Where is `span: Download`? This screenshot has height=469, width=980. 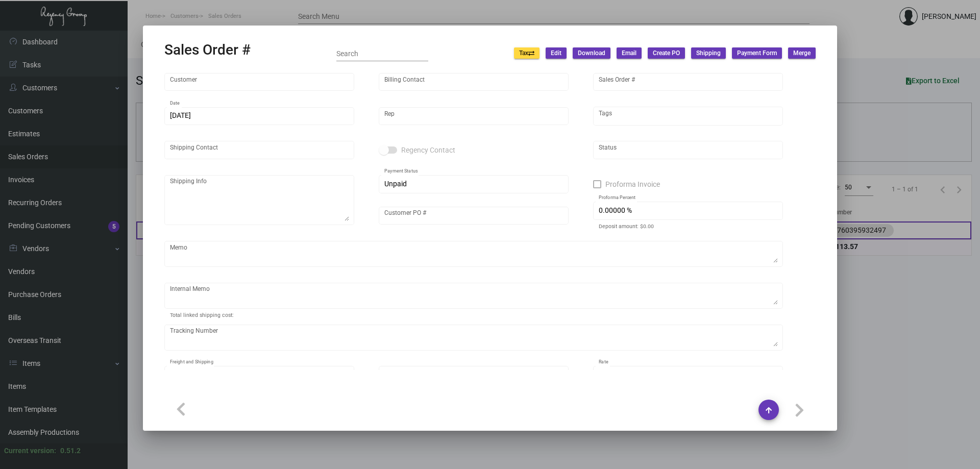 span: Download is located at coordinates (592, 53).